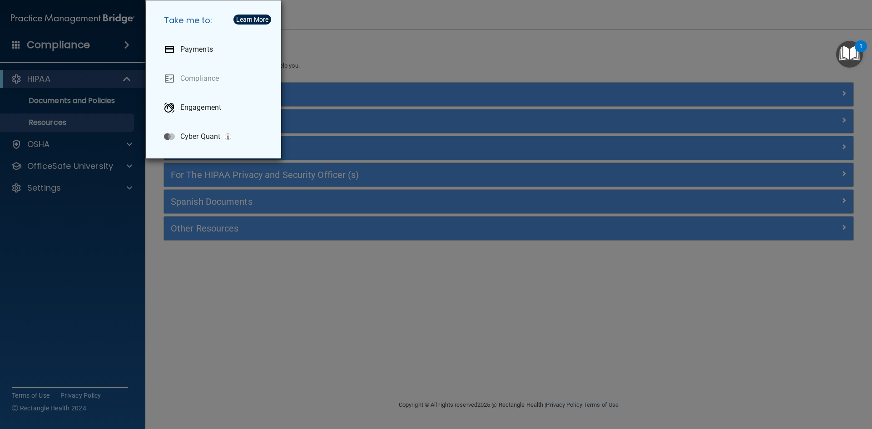 This screenshot has width=872, height=429. What do you see at coordinates (215, 20) in the screenshot?
I see `h5: Take me to:` at bounding box center [215, 20].